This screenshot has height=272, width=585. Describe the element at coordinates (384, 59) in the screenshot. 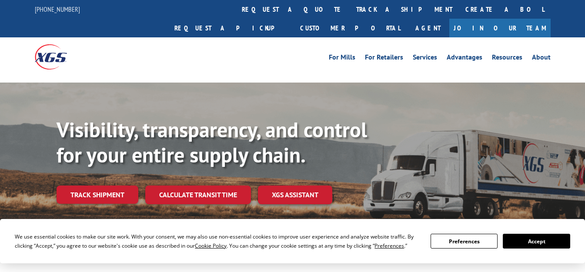

I see `a: For Retailers` at that location.